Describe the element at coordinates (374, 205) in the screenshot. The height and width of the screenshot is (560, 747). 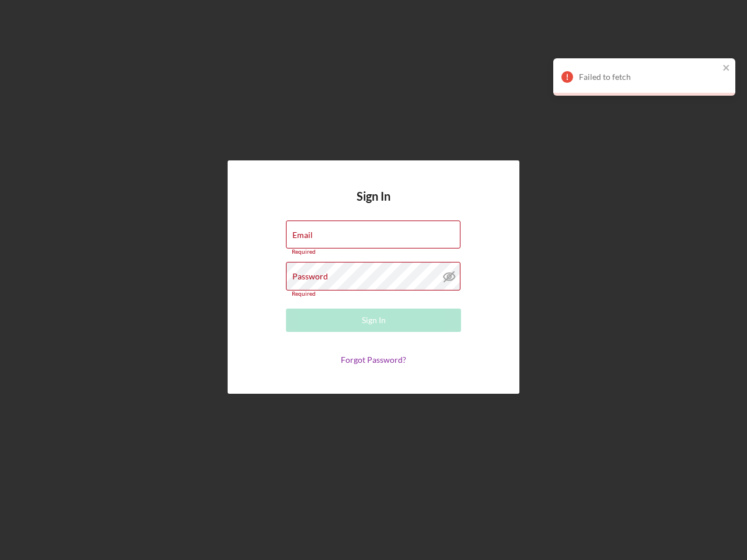
I see `h4: Sign In` at that location.